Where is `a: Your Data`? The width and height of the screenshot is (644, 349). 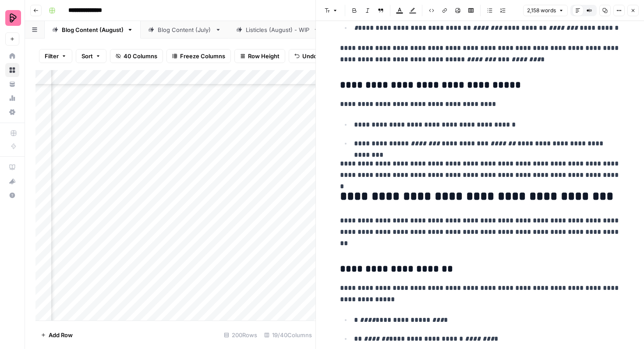 a: Your Data is located at coordinates (12, 84).